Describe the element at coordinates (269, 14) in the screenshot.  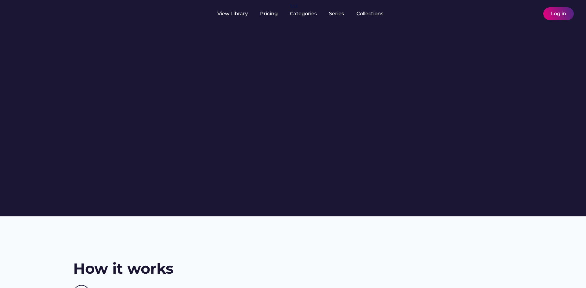
I see `div: Pricing` at that location.